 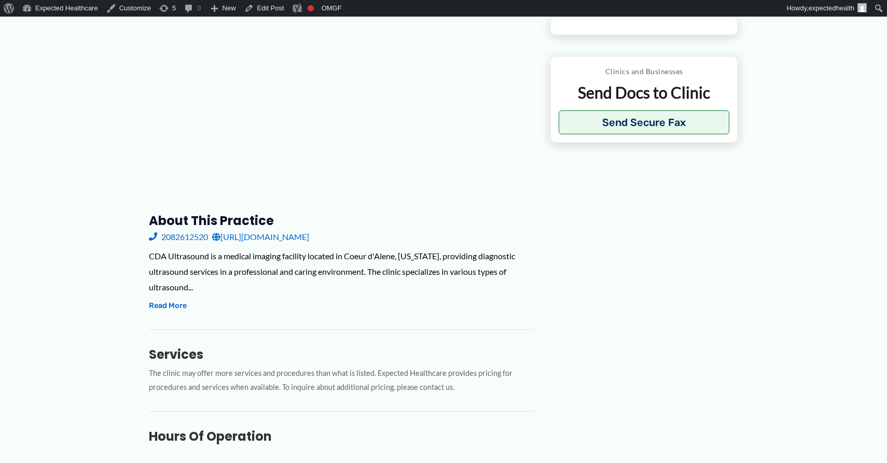 I want to click on span: expectedhealth, so click(x=831, y=8).